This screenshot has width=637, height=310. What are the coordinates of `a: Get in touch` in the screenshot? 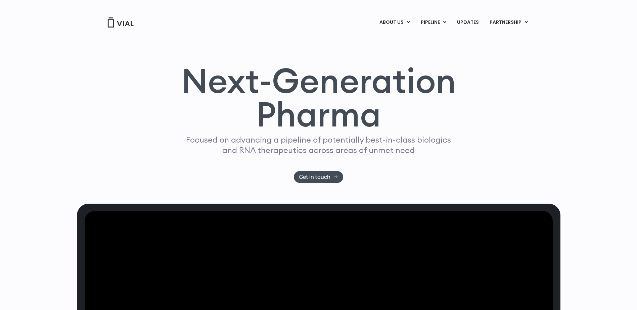 It's located at (318, 177).